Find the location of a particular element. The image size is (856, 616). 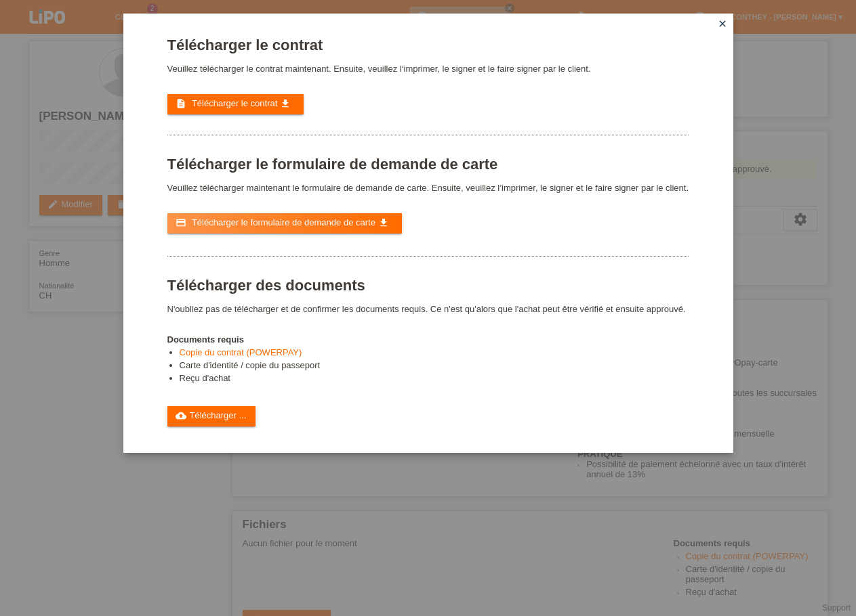

h1: Télécharger le formulaire de demande de carte is located at coordinates (428, 164).